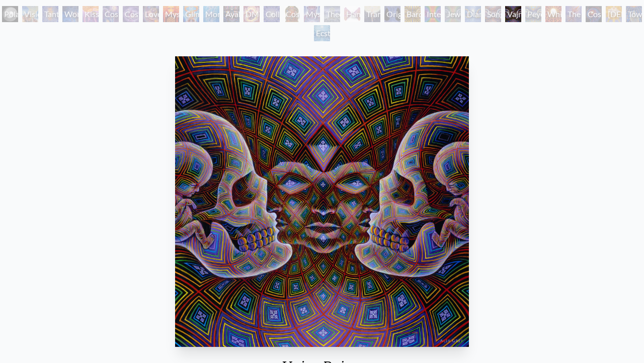 Image resolution: width=644 pixels, height=363 pixels. I want to click on div: DMT - The Spirit Molecule, so click(251, 14).